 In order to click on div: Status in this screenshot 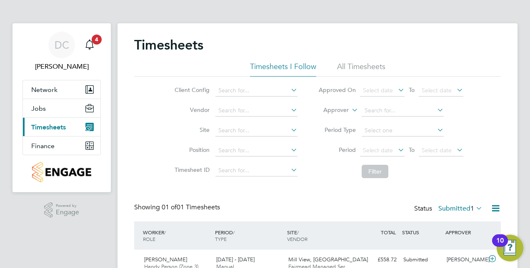, I will do `click(449, 209)`.